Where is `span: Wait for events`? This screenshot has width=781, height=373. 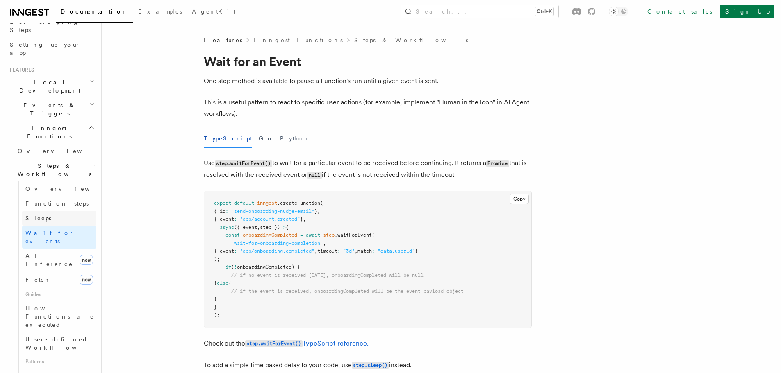
span: Wait for events is located at coordinates (50, 237).